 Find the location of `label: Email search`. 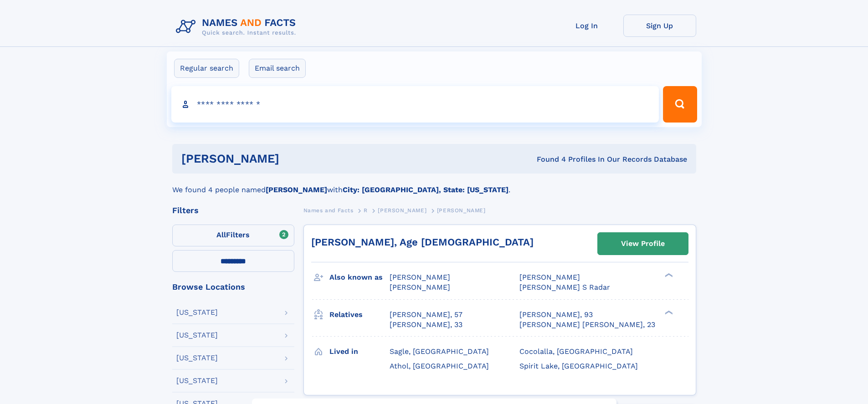

label: Email search is located at coordinates (277, 69).